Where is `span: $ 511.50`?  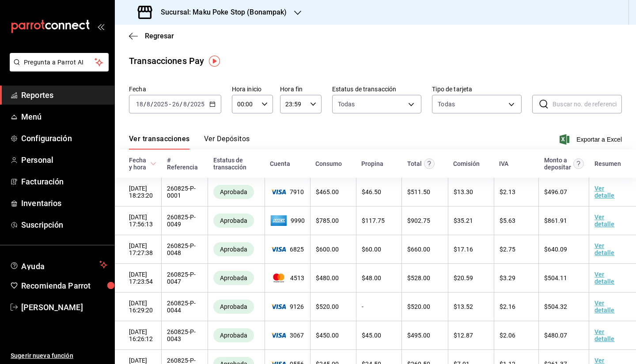
span: $ 511.50 is located at coordinates (419, 192).